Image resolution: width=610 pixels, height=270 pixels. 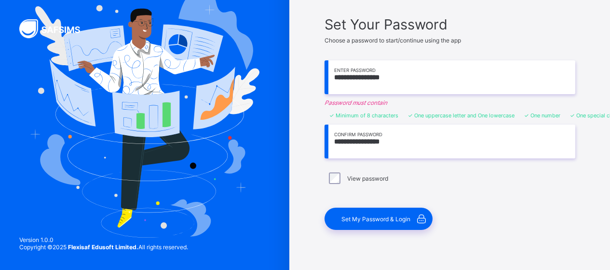 What do you see at coordinates (542, 115) in the screenshot?
I see `li: One number` at bounding box center [542, 115].